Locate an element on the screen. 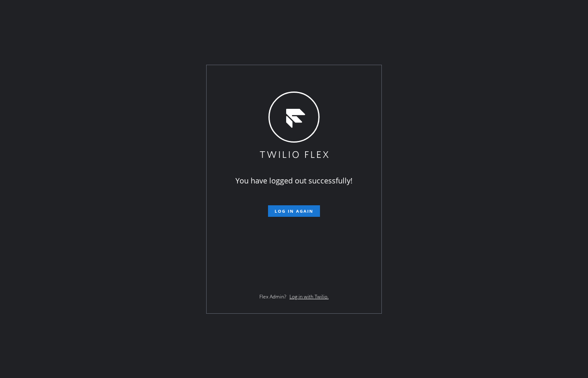 Image resolution: width=588 pixels, height=378 pixels. span: Log in again is located at coordinates (294, 211).